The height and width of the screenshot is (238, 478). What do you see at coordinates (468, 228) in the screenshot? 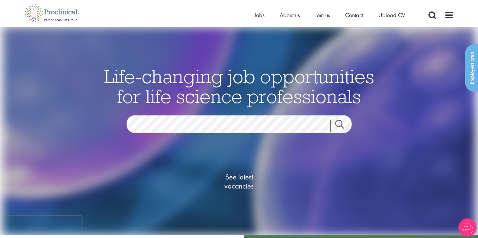
I see `img: Chatbot` at bounding box center [468, 228].